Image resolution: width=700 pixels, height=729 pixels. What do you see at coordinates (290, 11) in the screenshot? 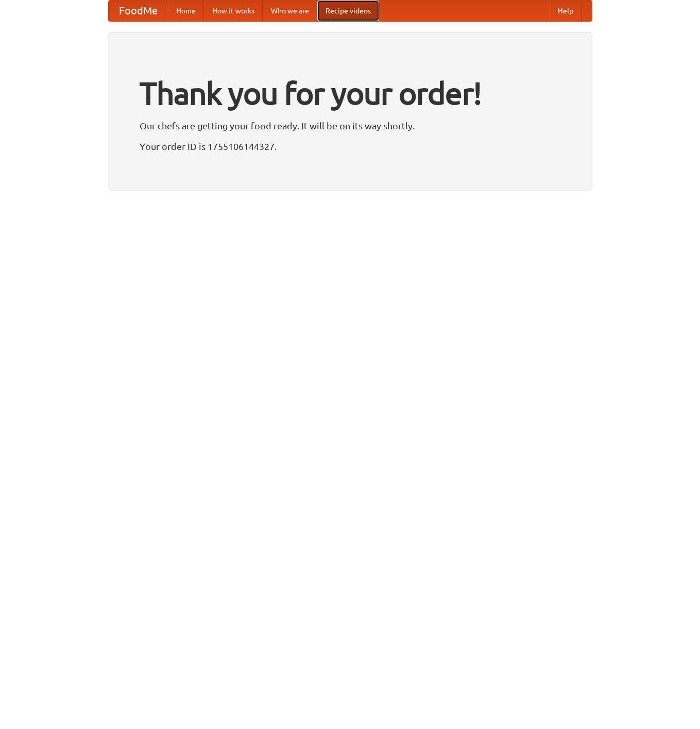
I see `a: Who we are` at bounding box center [290, 11].